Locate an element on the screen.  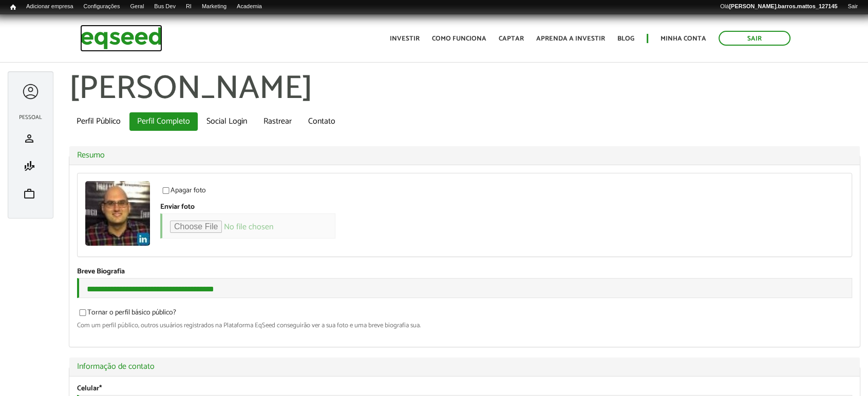
label: Breve Biografia is located at coordinates (100, 272).